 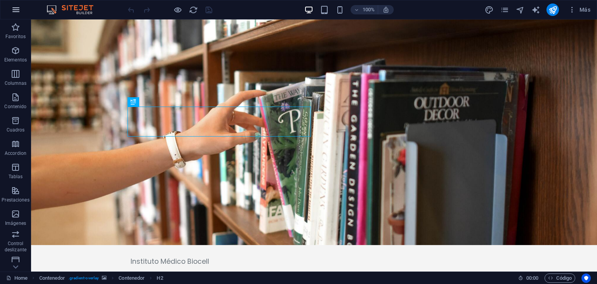 What do you see at coordinates (364, 10) in the screenshot?
I see `button: 100%` at bounding box center [364, 10].